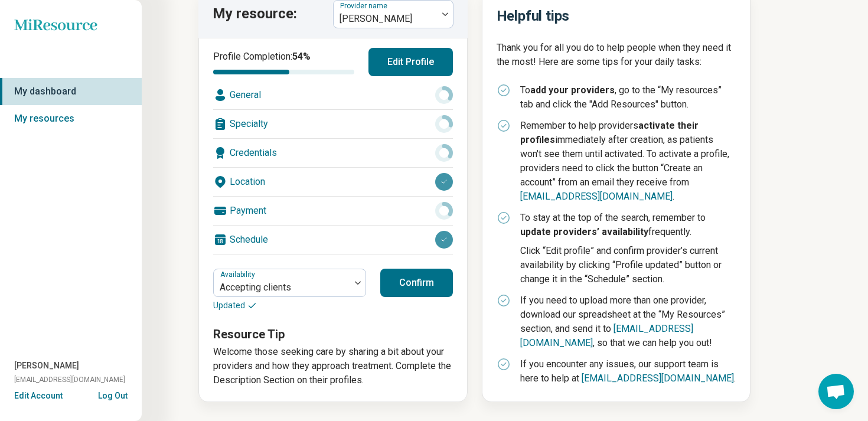  What do you see at coordinates (283, 62) in the screenshot?
I see `div: Profile Completion:` at bounding box center [283, 62].